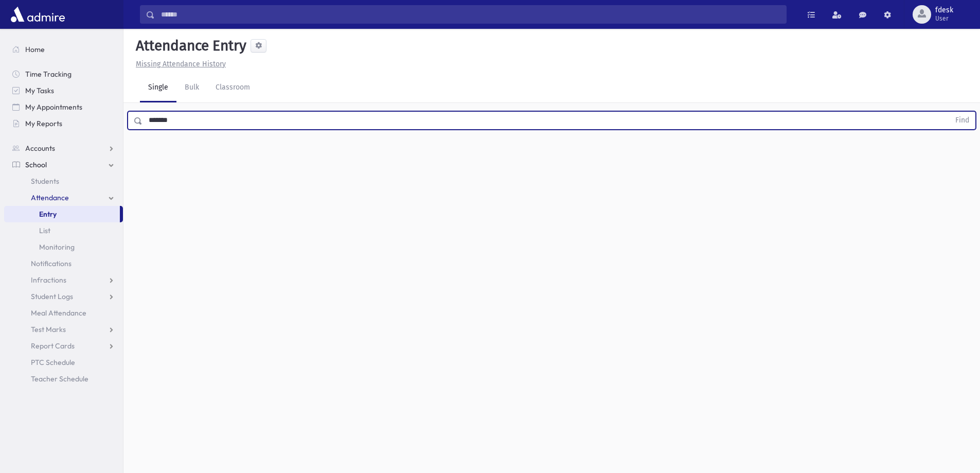 The height and width of the screenshot is (473, 980). I want to click on a: Entry, so click(62, 214).